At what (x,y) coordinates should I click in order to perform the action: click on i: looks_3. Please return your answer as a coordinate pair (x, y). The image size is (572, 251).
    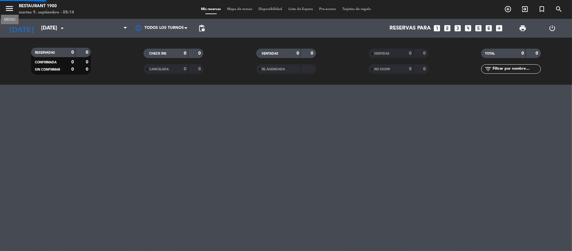
    Looking at the image, I should click on (458, 28).